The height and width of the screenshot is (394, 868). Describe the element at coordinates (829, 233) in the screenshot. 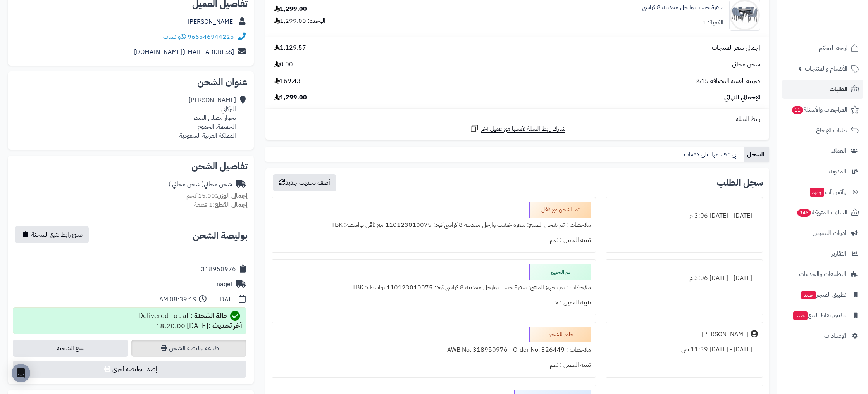

I see `span: أدوات التسويق` at that location.